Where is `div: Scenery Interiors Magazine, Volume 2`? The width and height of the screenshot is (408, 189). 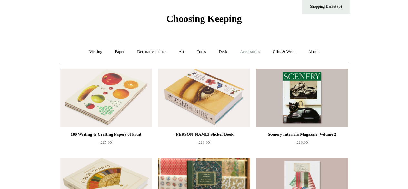 div: Scenery Interiors Magazine, Volume 2 is located at coordinates (302, 134).